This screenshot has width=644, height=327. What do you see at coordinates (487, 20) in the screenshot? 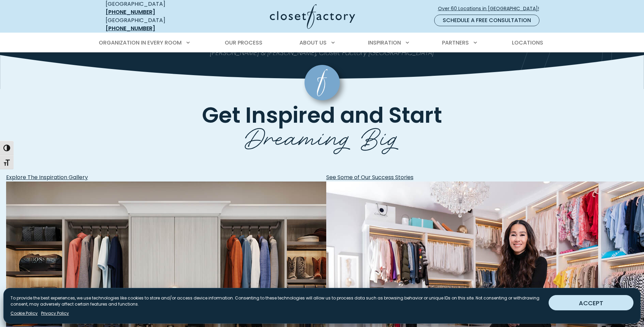
I see `a: Schedule a Free Consultation` at bounding box center [487, 20].